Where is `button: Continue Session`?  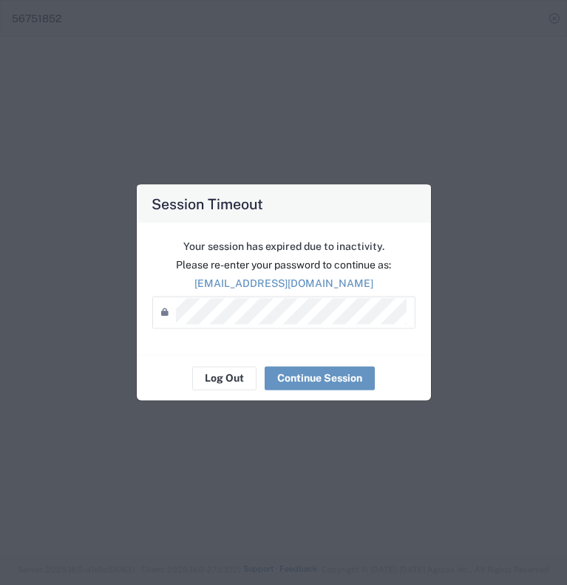
button: Continue Session is located at coordinates (319, 378).